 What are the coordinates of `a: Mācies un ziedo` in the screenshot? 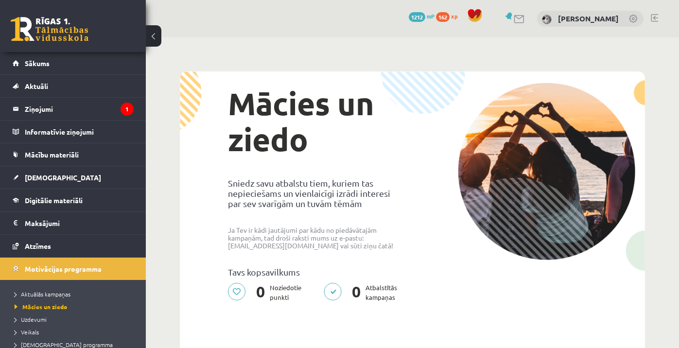 It's located at (75, 307).